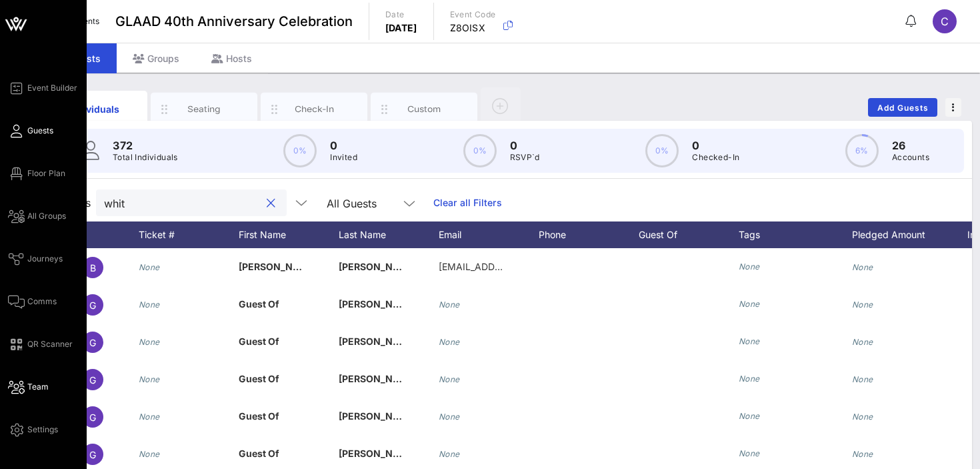  What do you see at coordinates (234, 21) in the screenshot?
I see `span: GLAAD 40th Anniversary Celebration` at bounding box center [234, 21].